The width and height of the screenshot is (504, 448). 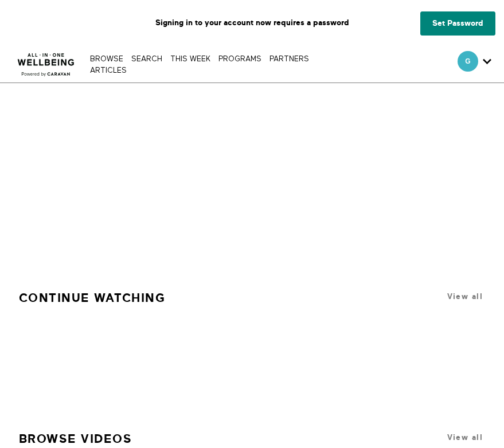 I want to click on div: Secondary, so click(x=474, y=64).